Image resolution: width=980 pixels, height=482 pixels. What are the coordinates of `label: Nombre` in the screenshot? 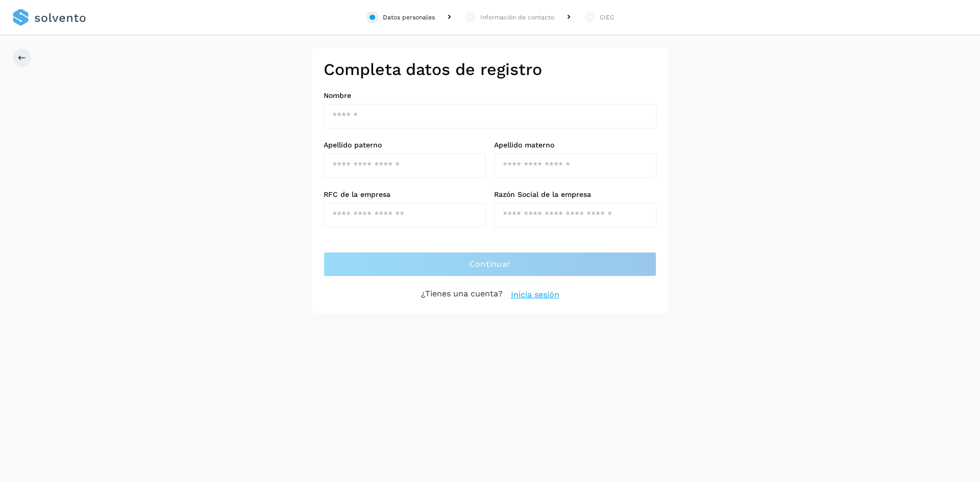 It's located at (490, 96).